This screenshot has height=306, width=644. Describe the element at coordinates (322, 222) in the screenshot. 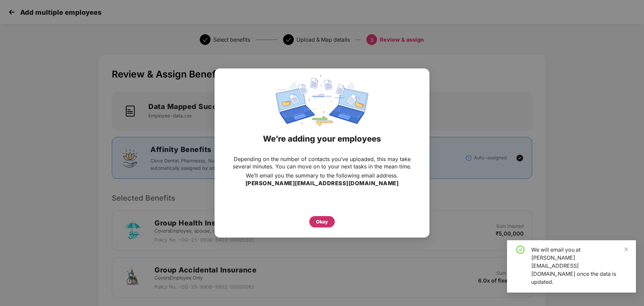

I see `div: Okay` at that location.